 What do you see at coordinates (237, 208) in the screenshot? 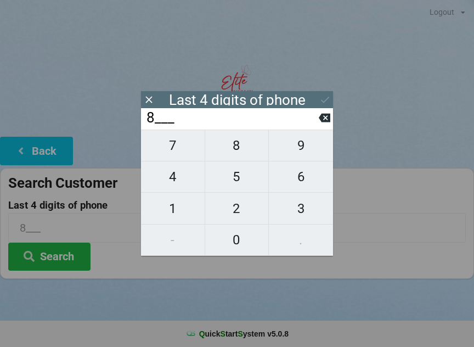
I see `span: 2` at bounding box center [237, 208].